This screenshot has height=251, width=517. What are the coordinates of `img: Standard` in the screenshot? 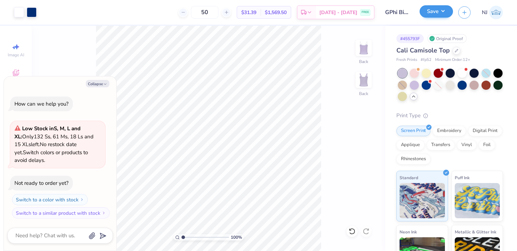 It's located at (422, 200).